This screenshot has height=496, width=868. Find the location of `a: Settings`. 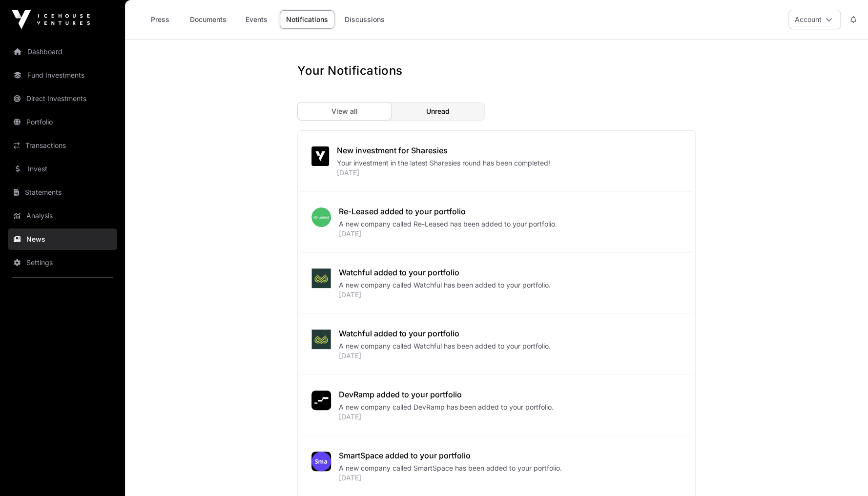

a: Settings is located at coordinates (63, 262).